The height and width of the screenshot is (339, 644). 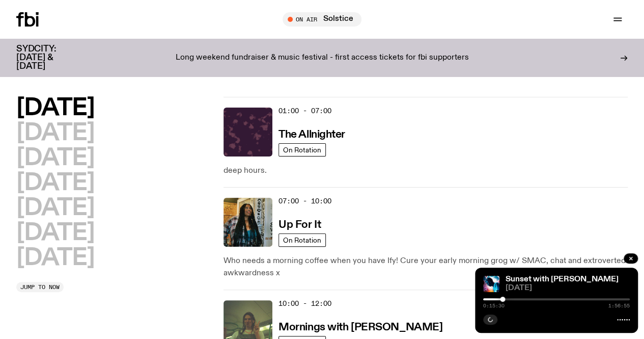 I want to click on span: 07:00 - 10:00, so click(x=305, y=200).